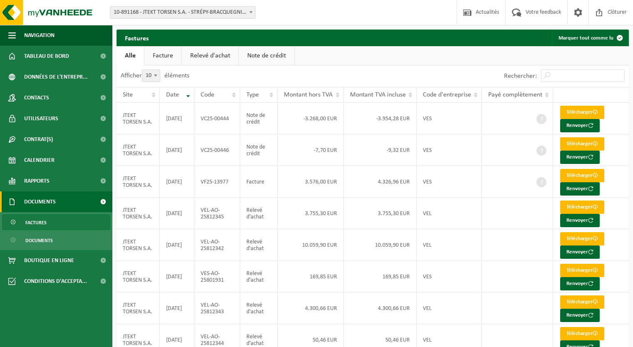 The height and width of the screenshot is (347, 633). I want to click on span: Calendrier, so click(39, 160).